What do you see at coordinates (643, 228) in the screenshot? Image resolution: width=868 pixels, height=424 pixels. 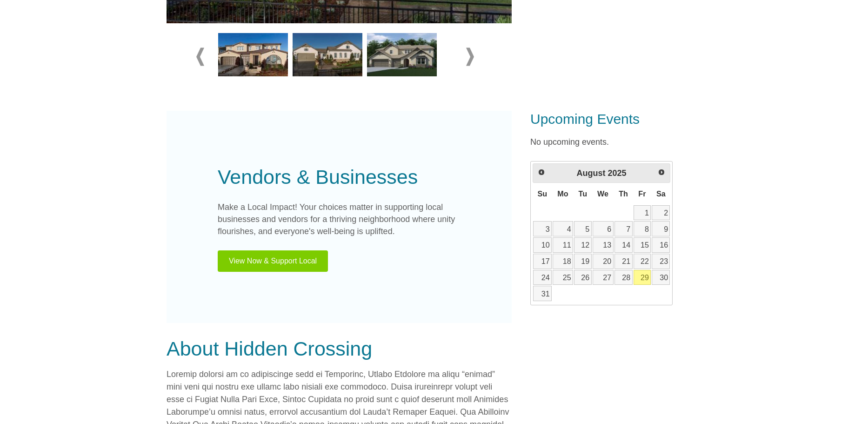 I see `a: 8` at bounding box center [643, 228].